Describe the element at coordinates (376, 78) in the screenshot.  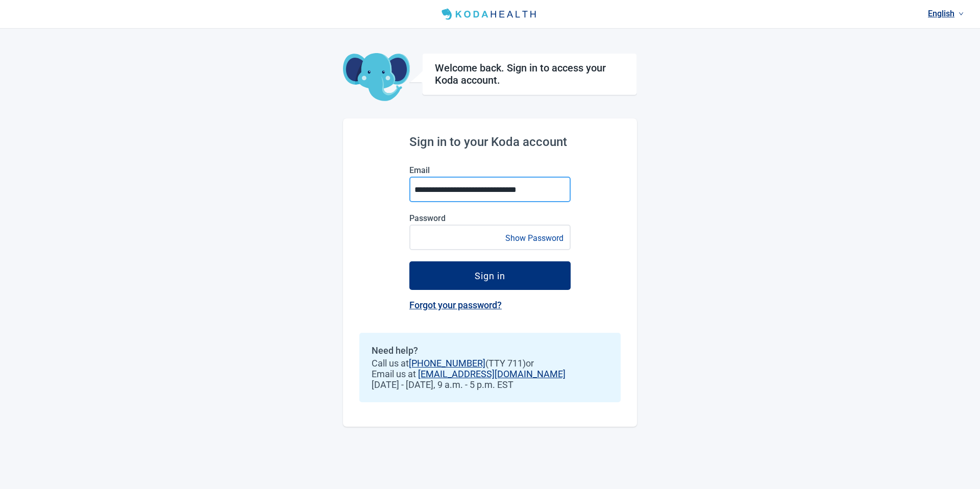
I see `img: Koda Elephant` at that location.